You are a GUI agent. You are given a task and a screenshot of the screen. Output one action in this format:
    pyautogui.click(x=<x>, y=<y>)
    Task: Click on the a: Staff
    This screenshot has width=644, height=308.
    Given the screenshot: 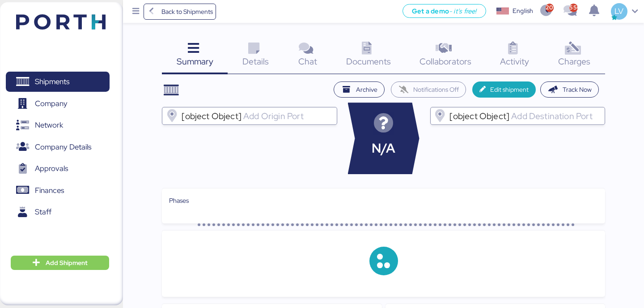 What is the action you would take?
    pyautogui.click(x=58, y=212)
    